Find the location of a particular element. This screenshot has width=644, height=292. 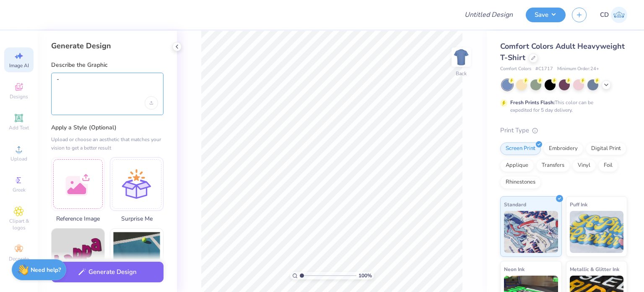

input: Untitled Design is located at coordinates (488, 15).